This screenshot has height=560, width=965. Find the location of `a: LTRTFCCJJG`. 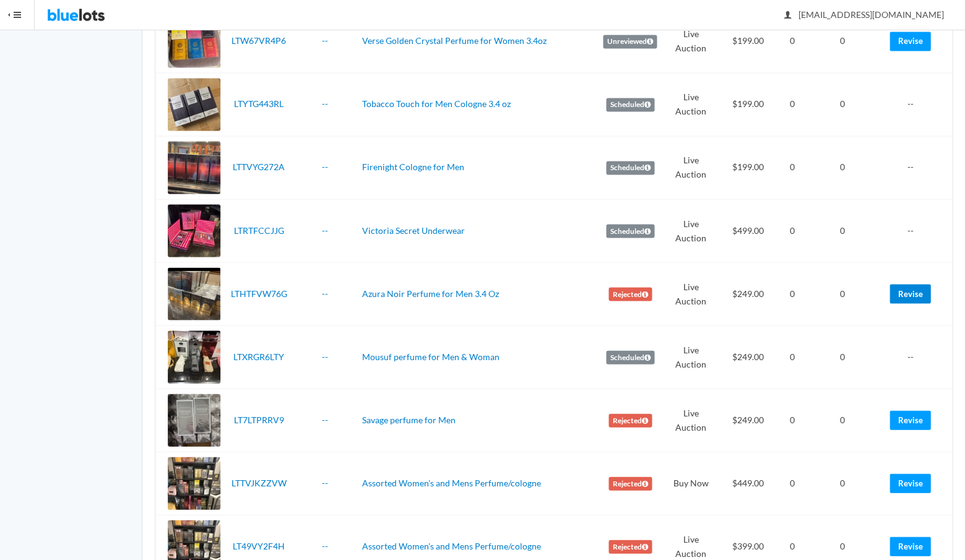

a: LTRTFCCJJG is located at coordinates (259, 229).